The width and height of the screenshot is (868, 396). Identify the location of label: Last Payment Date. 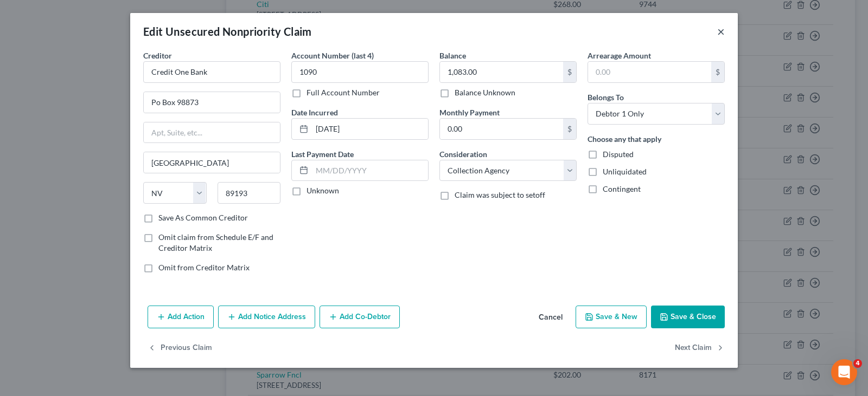
(322, 154).